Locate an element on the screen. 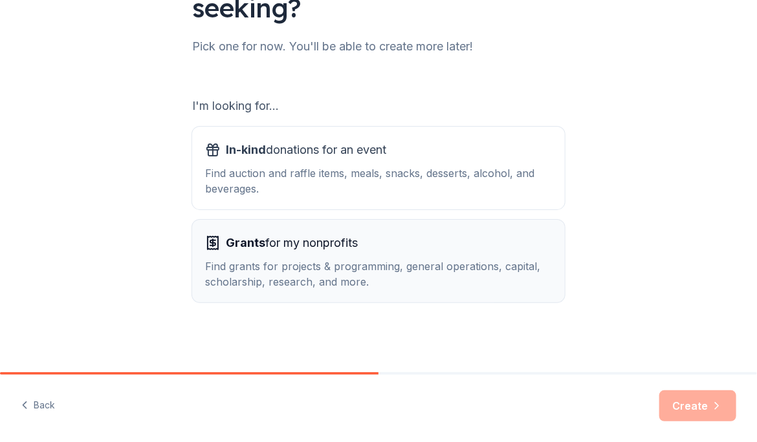 Image resolution: width=757 pixels, height=442 pixels. span: In-kind is located at coordinates (246, 149).